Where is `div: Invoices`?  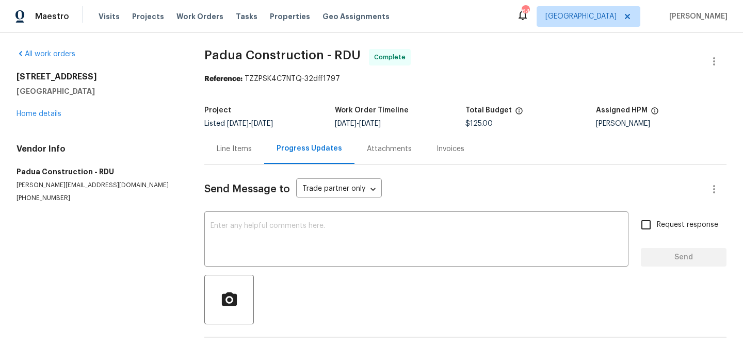
div: Invoices is located at coordinates (450, 149).